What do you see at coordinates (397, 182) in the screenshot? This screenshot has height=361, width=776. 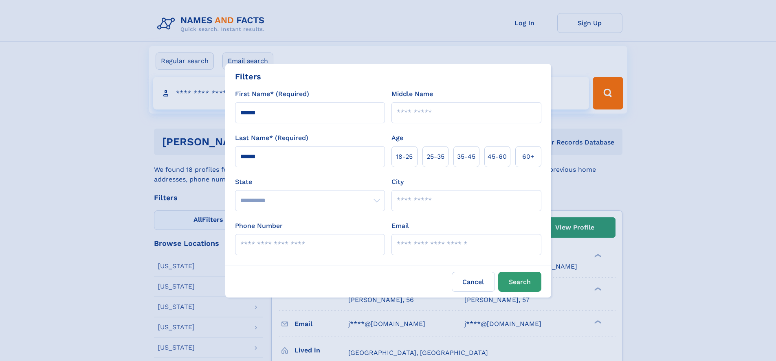 I see `label: City` at bounding box center [397, 182].